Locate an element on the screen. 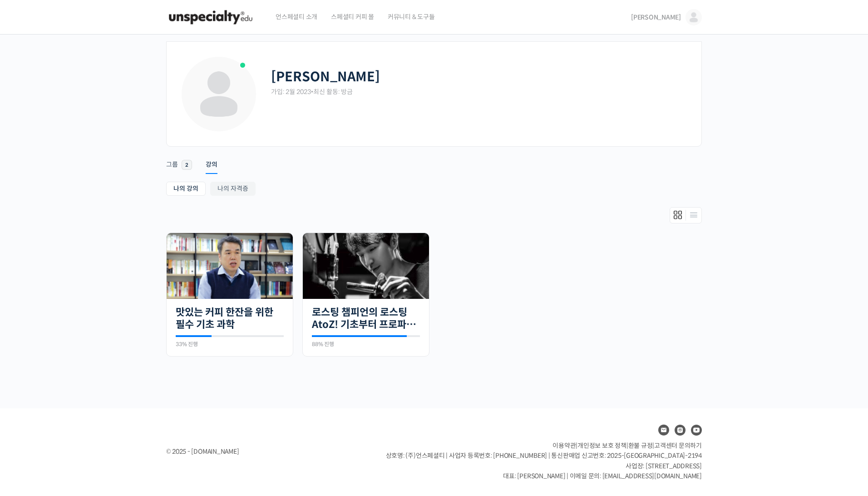 This screenshot has height=496, width=868. div: 88% 진행 is located at coordinates (365, 344).